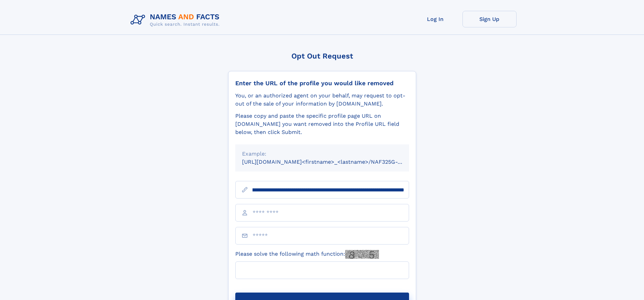 The width and height of the screenshot is (644, 300). I want to click on div: Example:, so click(322, 154).